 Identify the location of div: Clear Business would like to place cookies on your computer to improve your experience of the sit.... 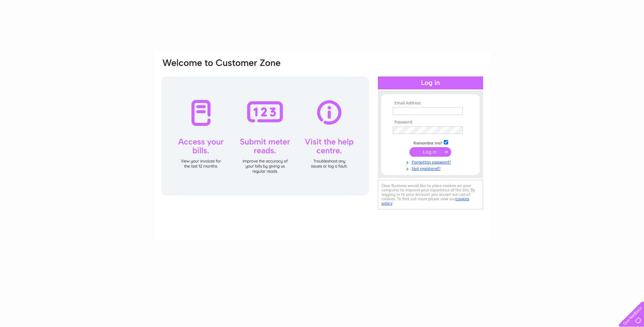
(430, 195).